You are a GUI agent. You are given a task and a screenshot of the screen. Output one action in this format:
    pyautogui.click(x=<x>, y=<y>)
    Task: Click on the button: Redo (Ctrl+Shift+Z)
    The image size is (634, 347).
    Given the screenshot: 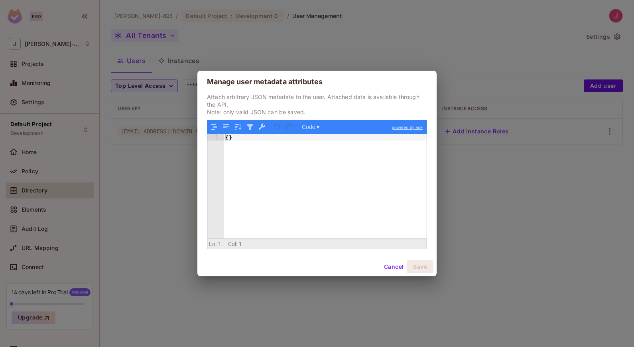 What is the action you would take?
    pyautogui.click(x=289, y=127)
    